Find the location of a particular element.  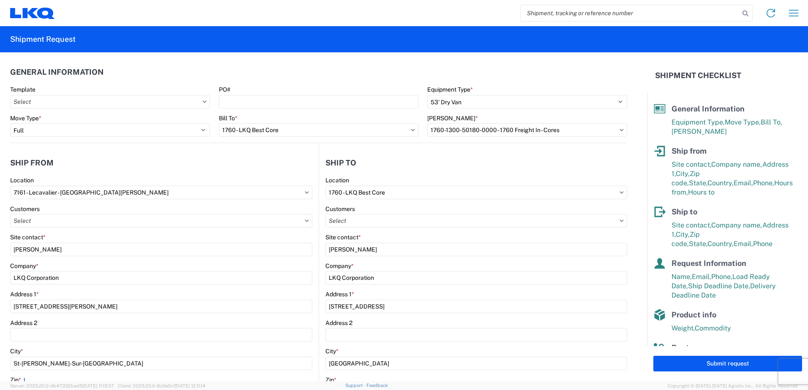

span: Ship Deadline Date, is located at coordinates (719, 286).